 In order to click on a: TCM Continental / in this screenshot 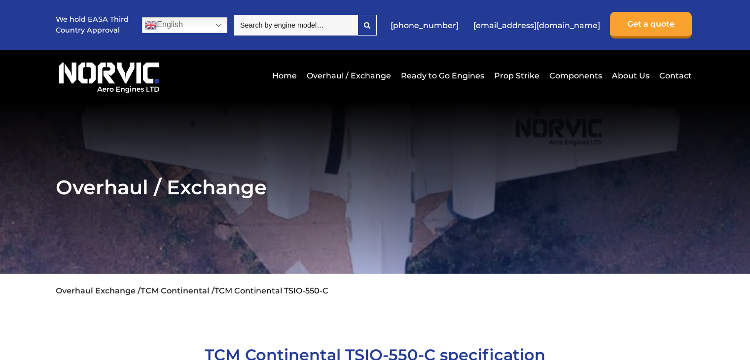, I will do `click(177, 290)`.